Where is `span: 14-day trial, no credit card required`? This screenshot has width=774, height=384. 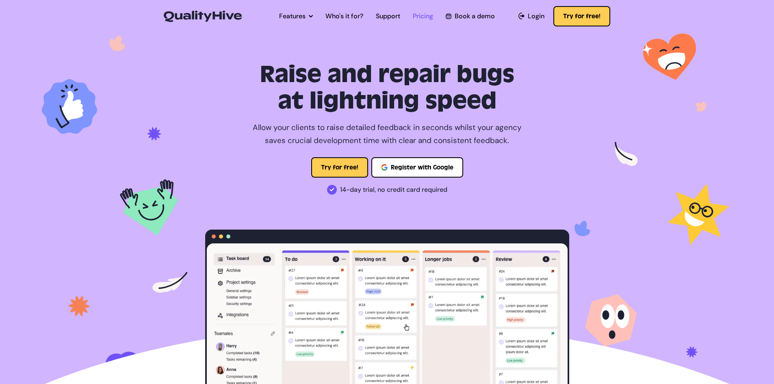
span: 14-day trial, no credit card required is located at coordinates (394, 190).